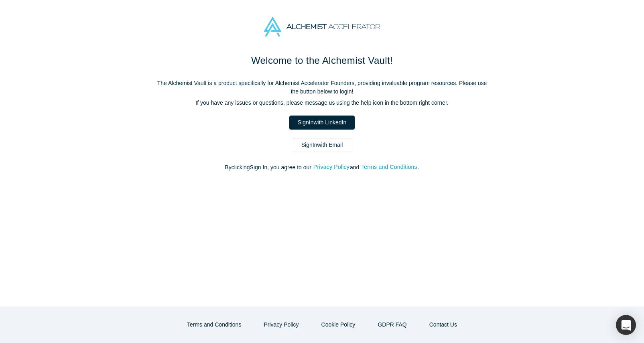  I want to click on a: GDPR FAQ, so click(392, 325).